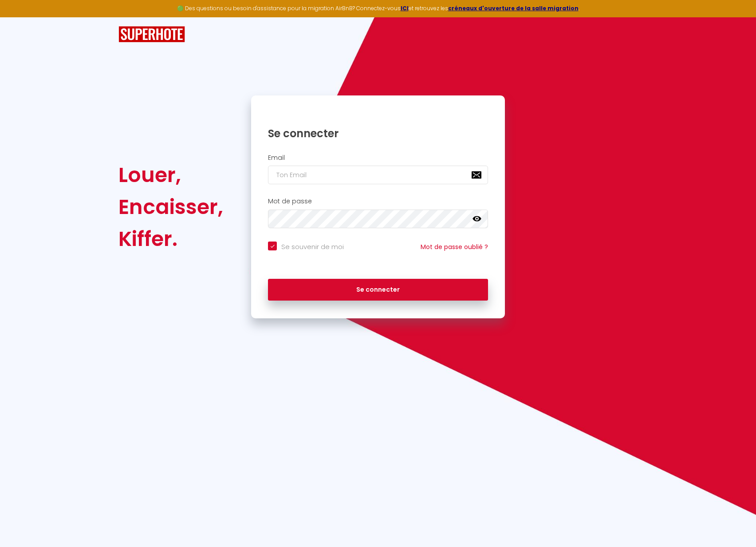 The height and width of the screenshot is (547, 756). What do you see at coordinates (513, 8) in the screenshot?
I see `a: créneaux d'ouverture de la salle migration` at bounding box center [513, 8].